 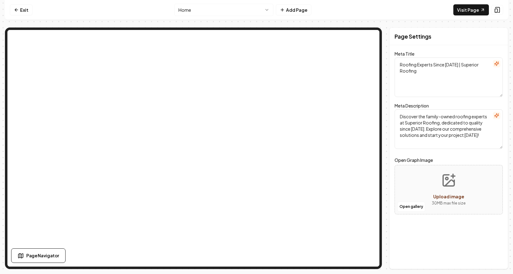 I want to click on p: 30 MB max file size, so click(x=449, y=203).